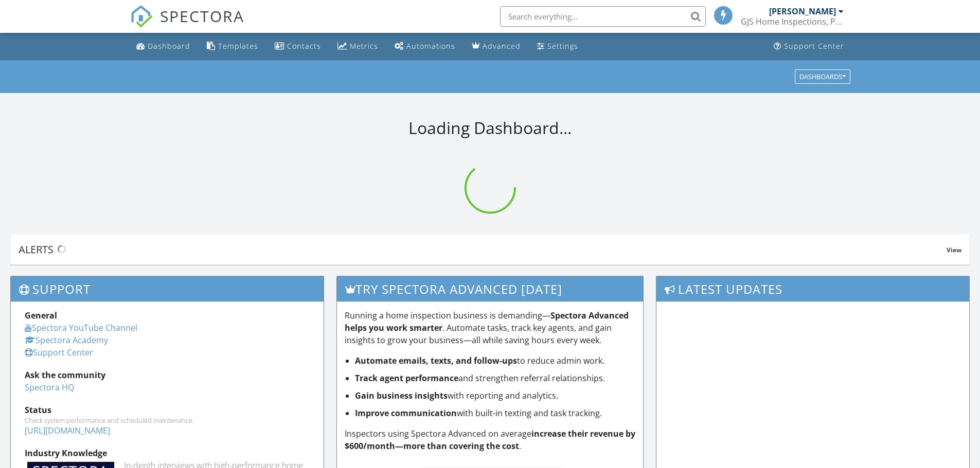 The width and height of the screenshot is (980, 468). What do you see at coordinates (357, 46) in the screenshot?
I see `a: Metrics` at bounding box center [357, 46].